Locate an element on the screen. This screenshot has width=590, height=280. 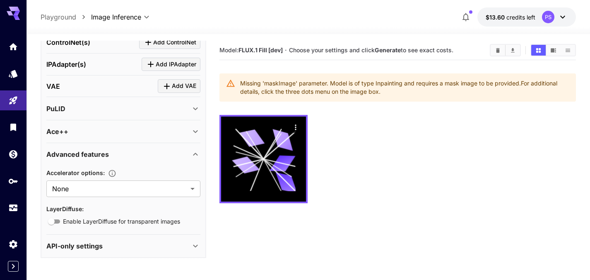
p: Ace++ is located at coordinates (57, 131).